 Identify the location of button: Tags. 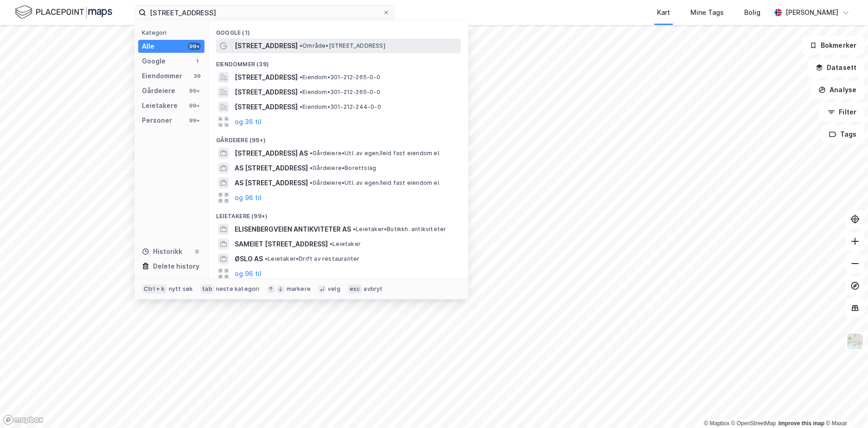
(842, 134).